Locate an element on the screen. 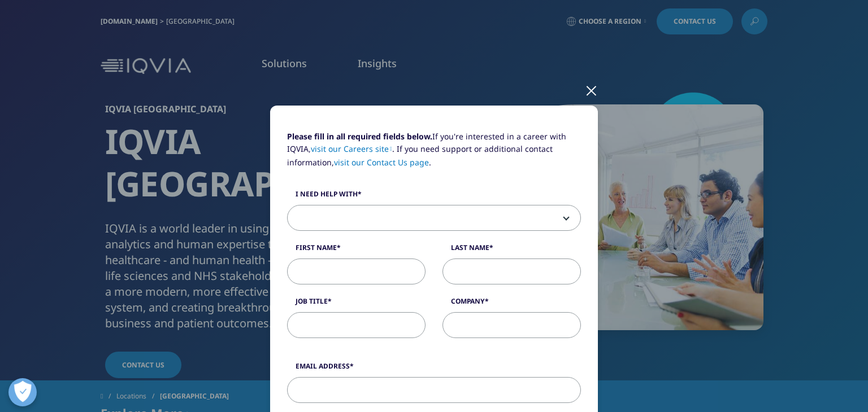 The image size is (868, 412). label: Job Title is located at coordinates (356, 304).